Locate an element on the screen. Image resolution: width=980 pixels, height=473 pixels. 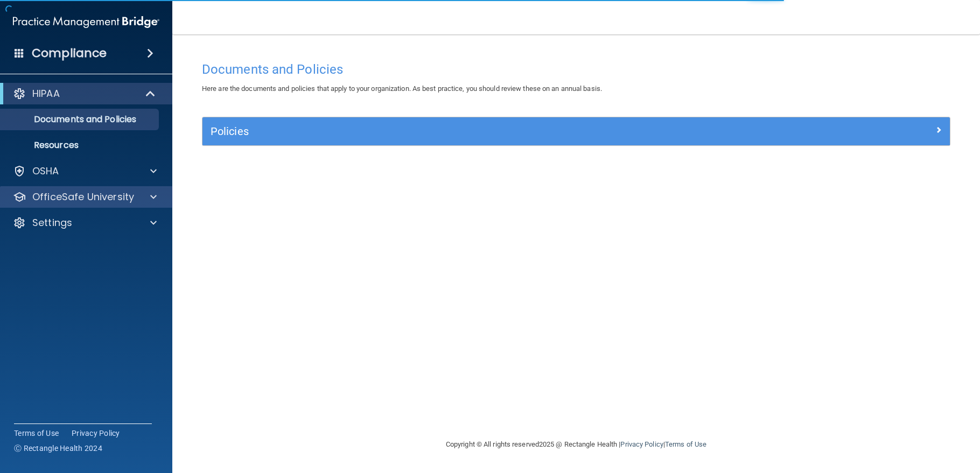
a: HIPAA is located at coordinates (85, 94).